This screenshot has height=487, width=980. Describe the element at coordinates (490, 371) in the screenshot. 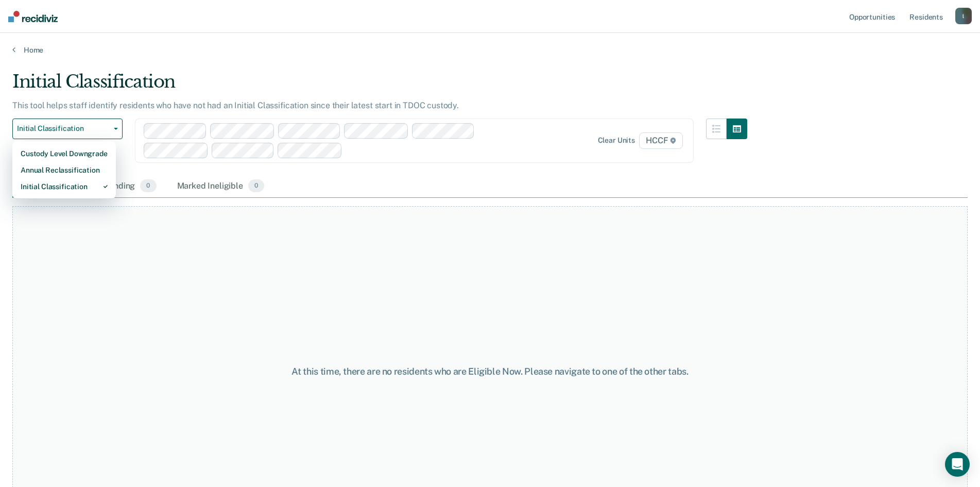

I see `div: At this time, there are no residents who are Eligible Now. Please navigate to one of the other tabs.` at that location.